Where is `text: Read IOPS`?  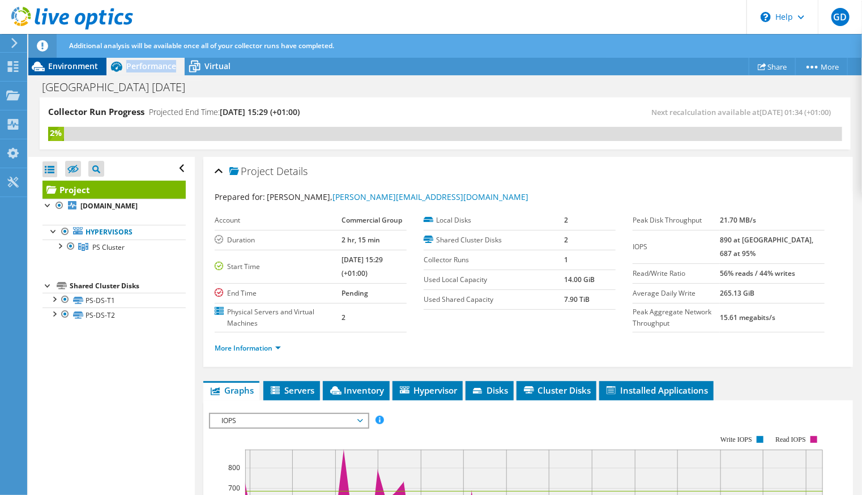 text: Read IOPS is located at coordinates (792, 440).